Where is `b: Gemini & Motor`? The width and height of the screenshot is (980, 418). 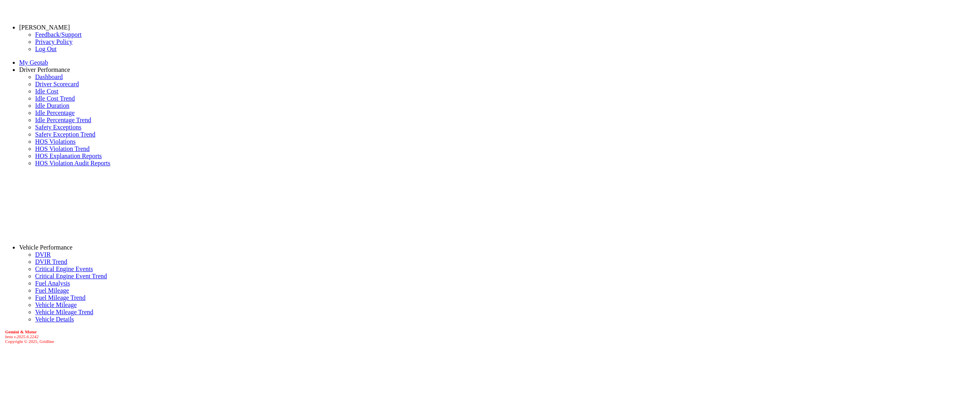
b: Gemini & Motor is located at coordinates (21, 332).